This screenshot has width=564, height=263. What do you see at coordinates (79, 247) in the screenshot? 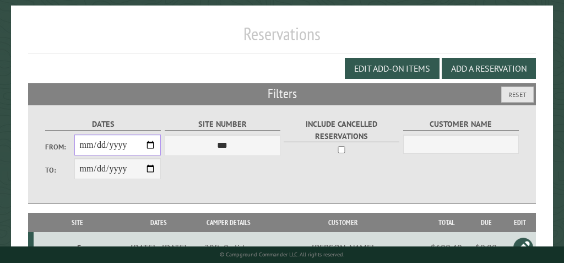
I see `div: 5` at bounding box center [79, 247].